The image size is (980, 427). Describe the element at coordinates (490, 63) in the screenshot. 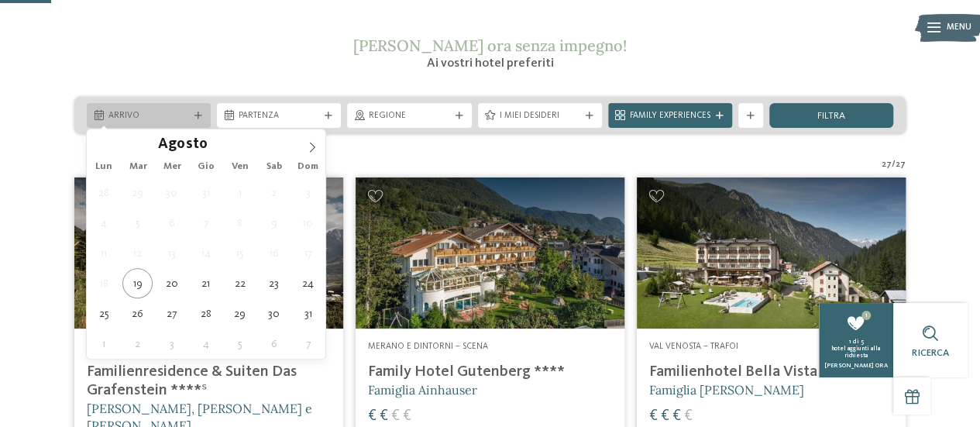

I see `span: Ai vostri hotel preferiti` at that location.